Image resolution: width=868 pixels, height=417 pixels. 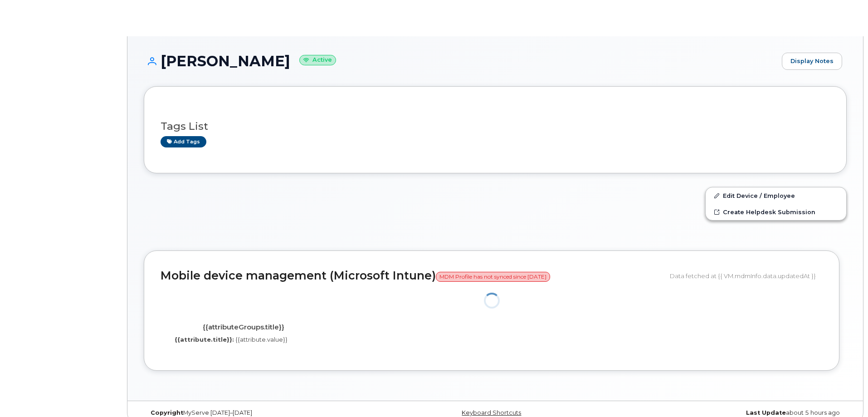 What do you see at coordinates (765, 412) in the screenshot?
I see `strong: Last Update` at bounding box center [765, 412].